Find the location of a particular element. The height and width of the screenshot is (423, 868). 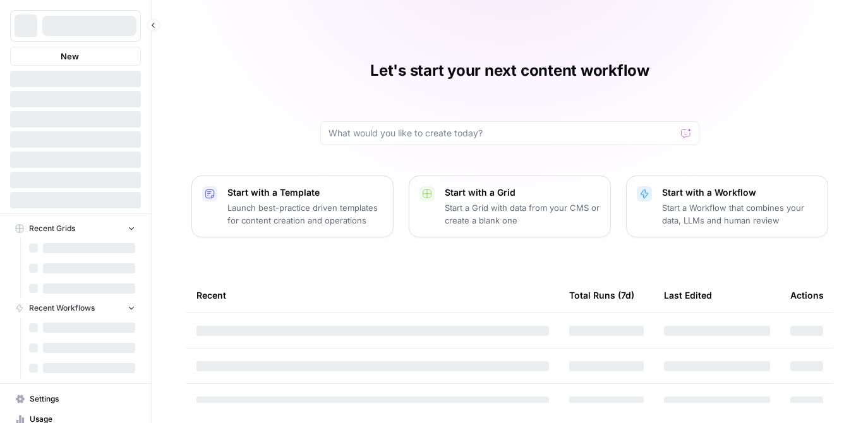

input: What would you like to create today? is located at coordinates (503, 133).